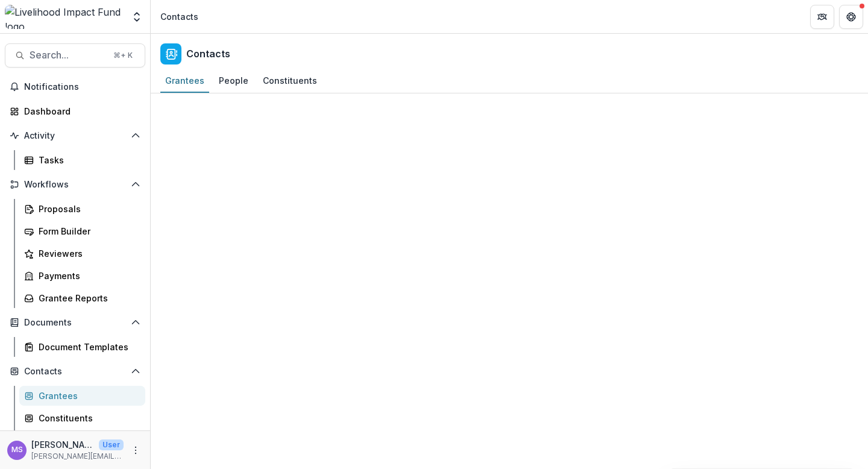 The image size is (868, 469). What do you see at coordinates (82, 160) in the screenshot?
I see `a: Tasks` at bounding box center [82, 160].